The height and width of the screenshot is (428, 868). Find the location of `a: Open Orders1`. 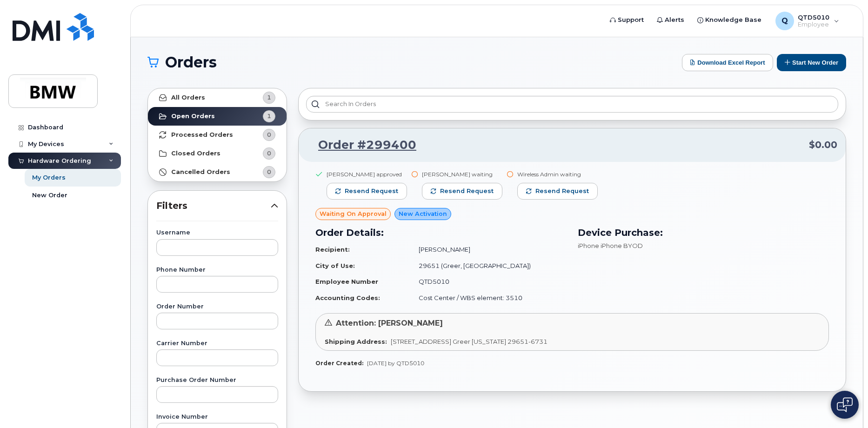

a: Open Orders1 is located at coordinates (217, 116).